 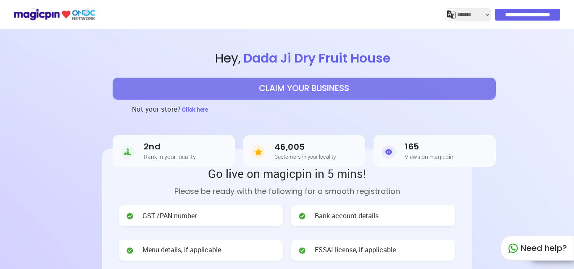 I want to click on span: Hey ,, so click(x=304, y=58).